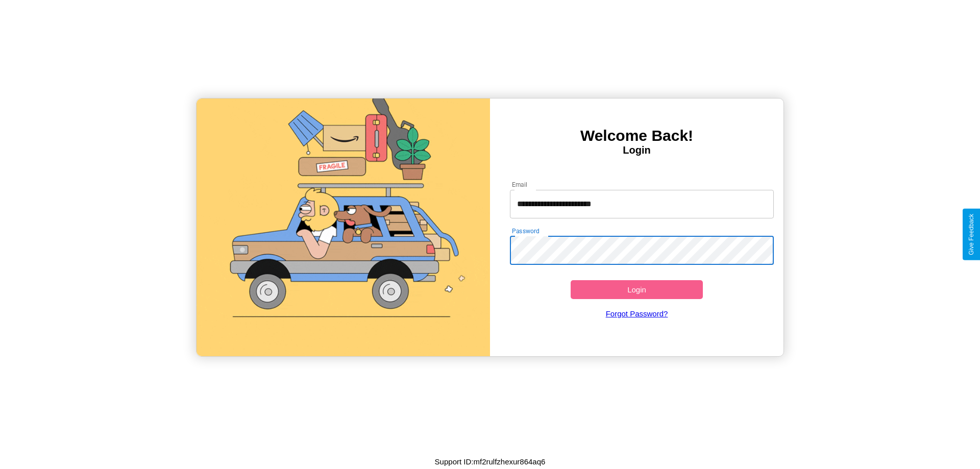 The height and width of the screenshot is (469, 980). What do you see at coordinates (637, 136) in the screenshot?
I see `h3: Welcome Back!` at bounding box center [637, 136].